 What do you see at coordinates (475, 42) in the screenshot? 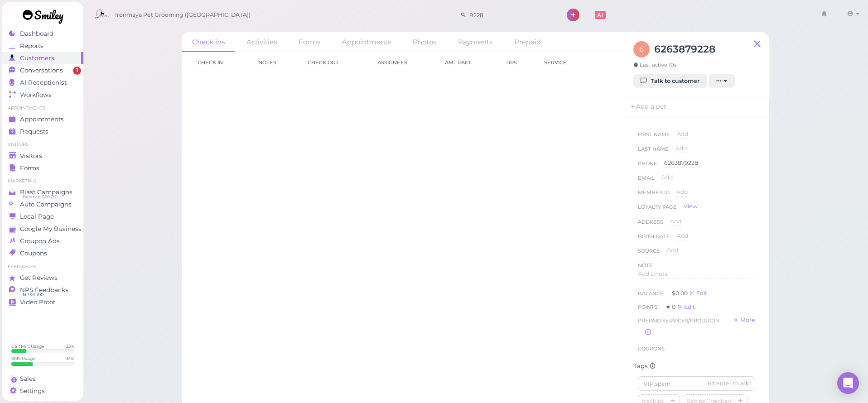
I see `a: Payments` at bounding box center [475, 42].